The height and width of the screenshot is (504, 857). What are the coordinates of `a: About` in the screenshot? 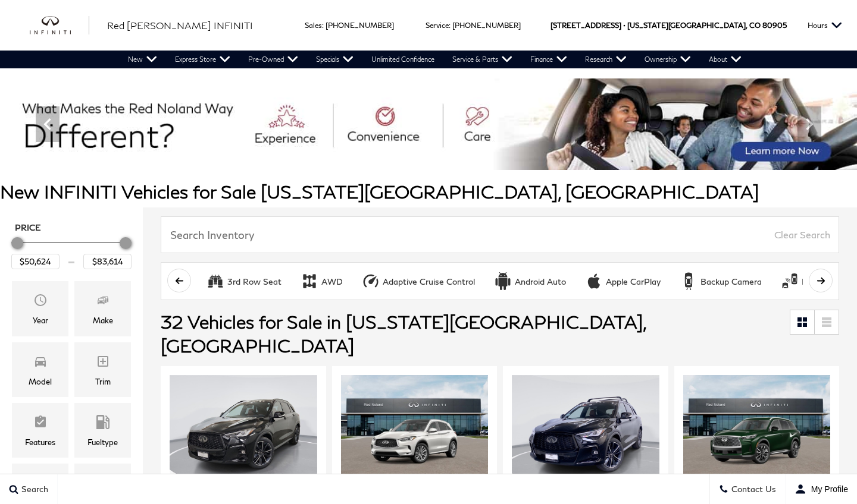 It's located at (725, 59).